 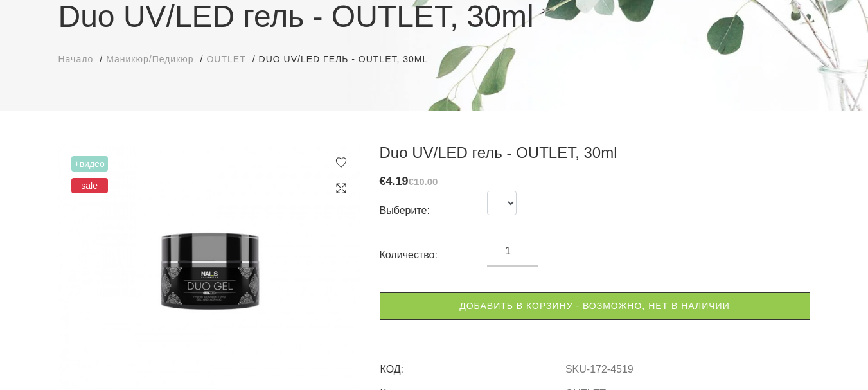 I want to click on span: sale, so click(x=90, y=186).